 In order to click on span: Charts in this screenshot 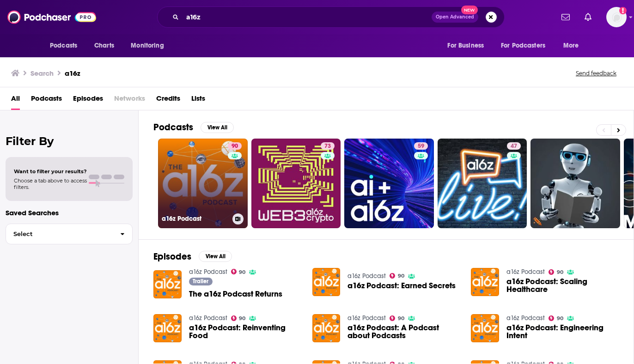, I will do `click(104, 46)`.